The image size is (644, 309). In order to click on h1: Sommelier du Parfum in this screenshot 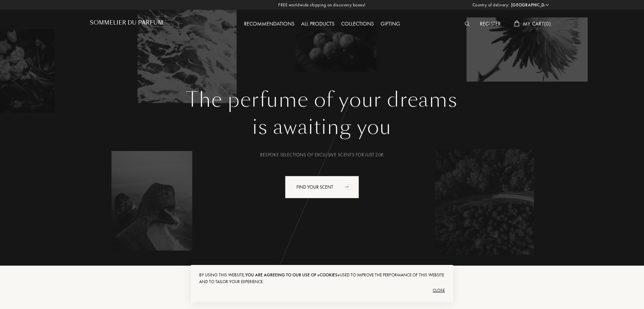, I will do `click(126, 22)`.